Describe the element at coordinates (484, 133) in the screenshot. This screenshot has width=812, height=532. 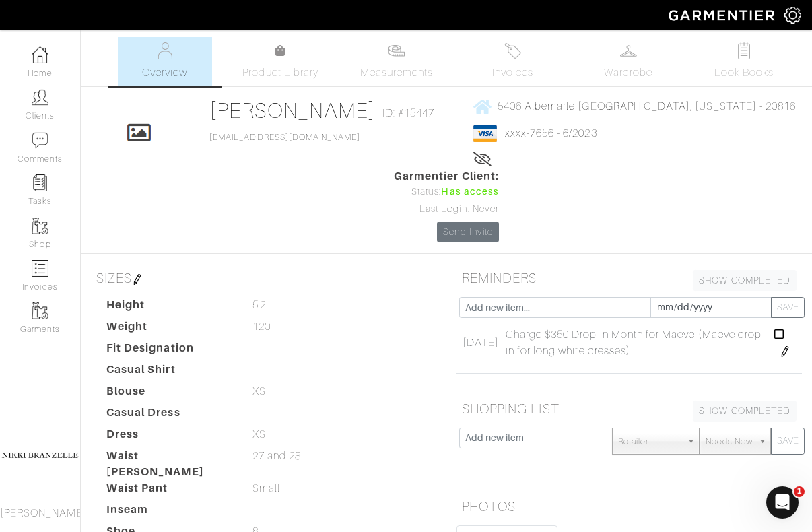
I see `img: visa-934b35602734be37eb7d5d7e5dbcd2044c359bf20a24dc3361ca3fa54326a8a7.png` at that location.